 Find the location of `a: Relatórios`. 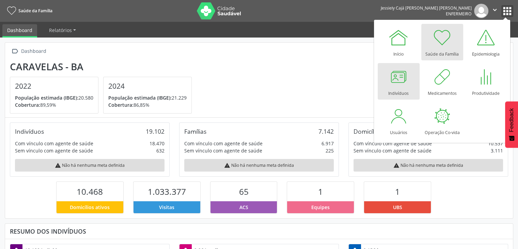

a: Relatórios is located at coordinates (62, 30).